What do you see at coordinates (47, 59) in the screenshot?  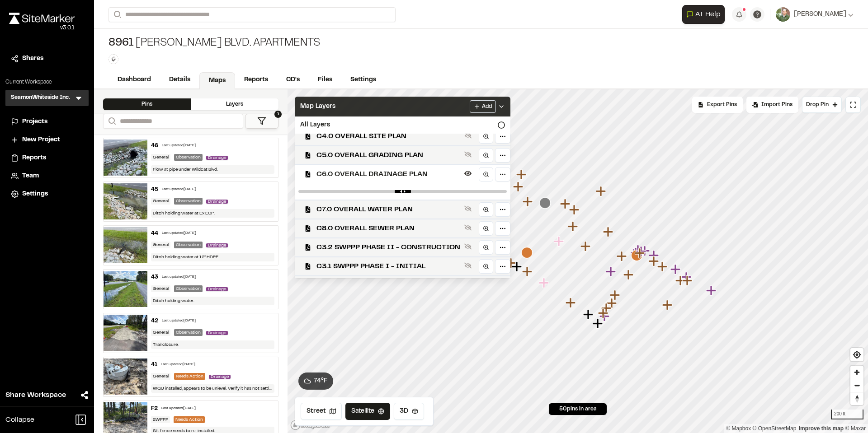 I see `a: Shares` at bounding box center [47, 59].